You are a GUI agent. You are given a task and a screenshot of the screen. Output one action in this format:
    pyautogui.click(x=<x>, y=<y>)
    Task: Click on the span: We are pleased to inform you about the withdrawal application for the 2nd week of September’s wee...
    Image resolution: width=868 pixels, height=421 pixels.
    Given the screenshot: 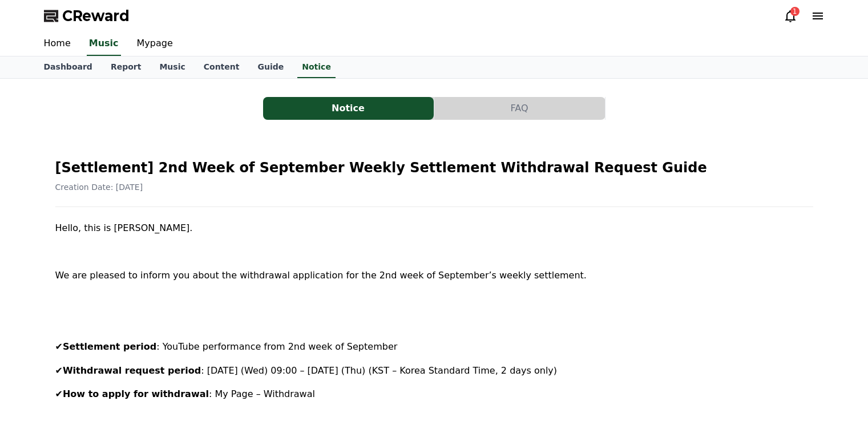 What is the action you would take?
    pyautogui.click(x=321, y=275)
    